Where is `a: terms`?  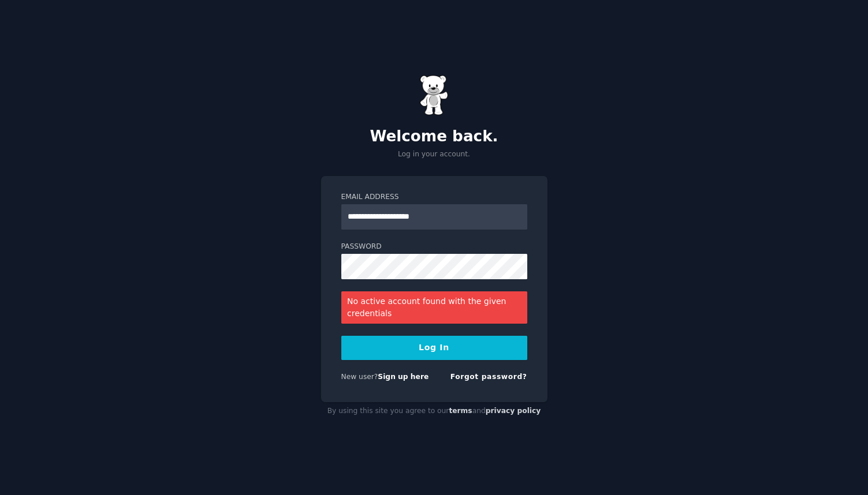
a: terms is located at coordinates (460, 411).